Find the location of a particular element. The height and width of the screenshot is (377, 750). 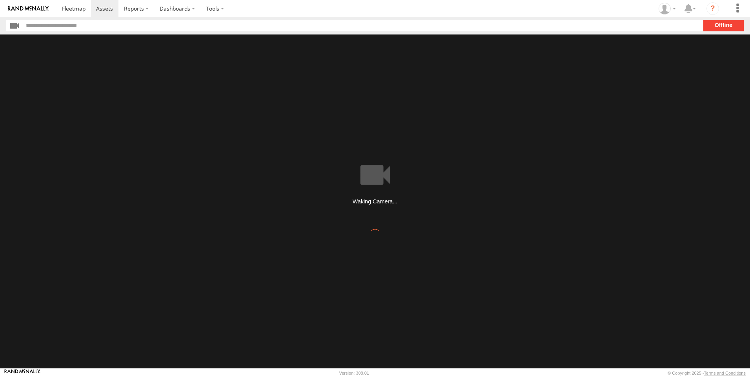

a: Terms and Conditions is located at coordinates (725, 374).